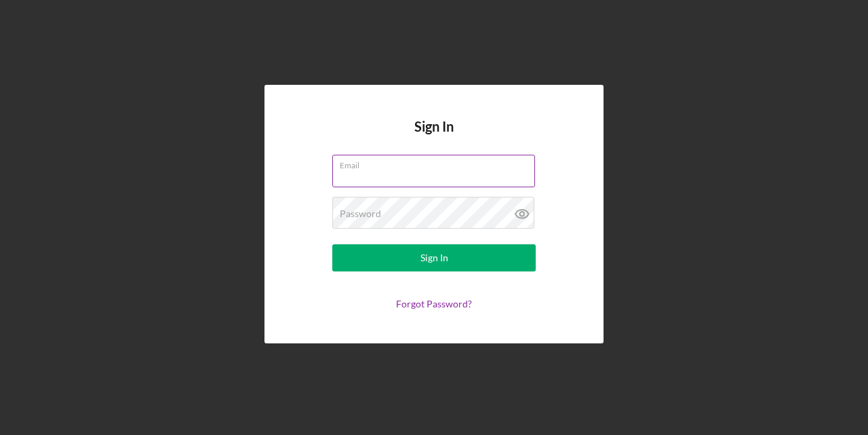 This screenshot has height=435, width=868. Describe the element at coordinates (434, 258) in the screenshot. I see `button: Sign In` at that location.